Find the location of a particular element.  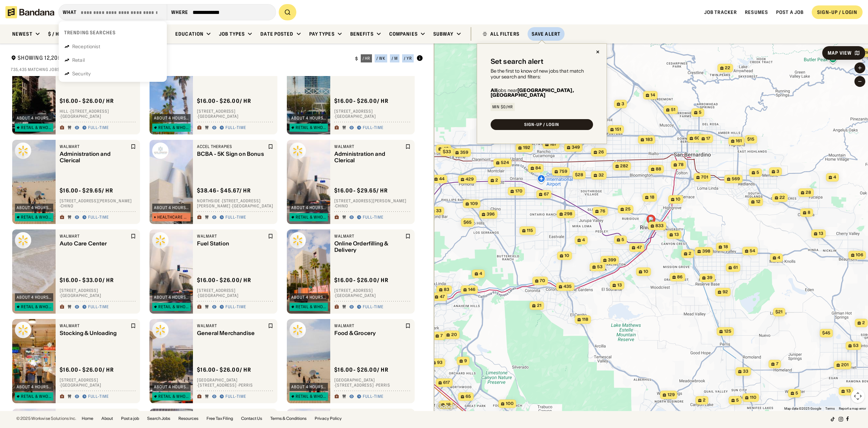

span: 76 is located at coordinates (602, 211).